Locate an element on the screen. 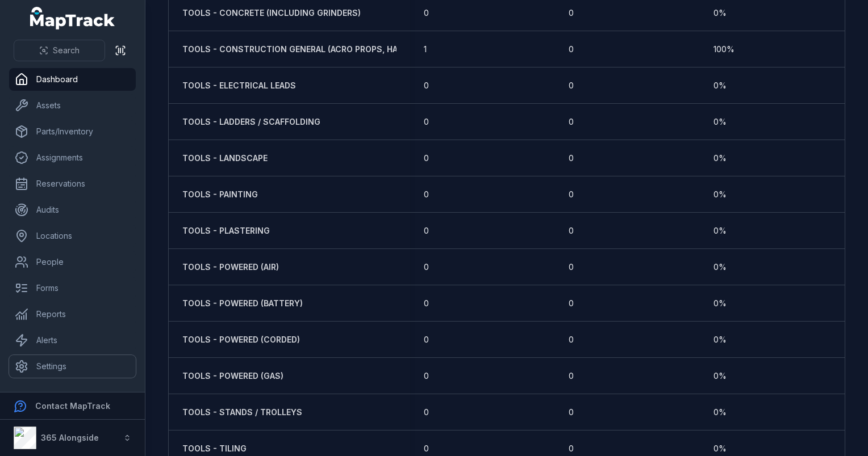  a: TOOLS - CONCRETE (INCLUDING GRINDERS) is located at coordinates (271, 13).